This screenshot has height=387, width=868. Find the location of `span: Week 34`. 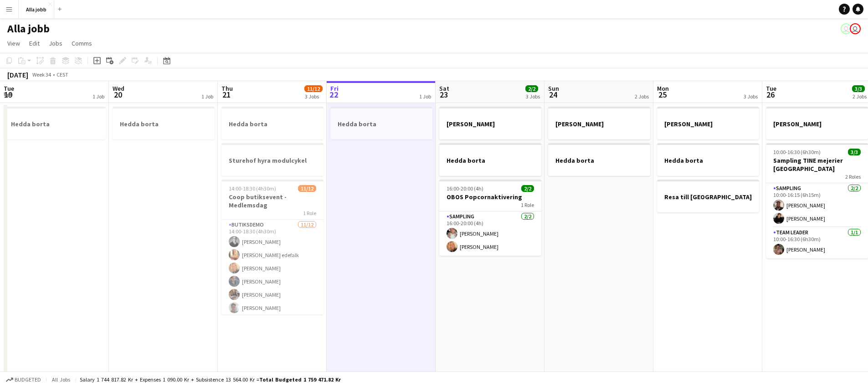

span: Week 34 is located at coordinates (41, 74).